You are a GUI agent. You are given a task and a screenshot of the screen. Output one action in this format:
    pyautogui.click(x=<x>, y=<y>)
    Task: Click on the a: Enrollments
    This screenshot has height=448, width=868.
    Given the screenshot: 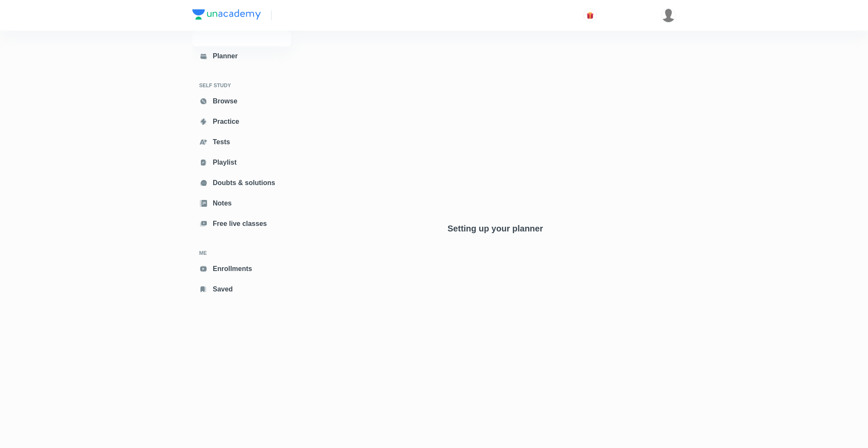 What is the action you would take?
    pyautogui.click(x=242, y=269)
    